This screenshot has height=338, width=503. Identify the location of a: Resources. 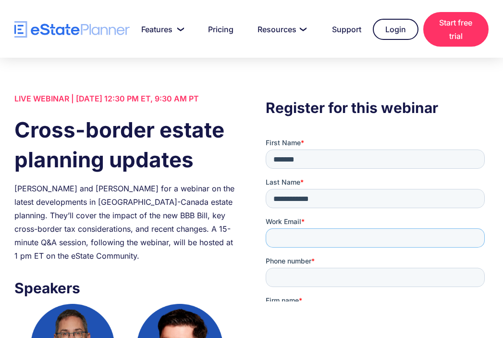
(281, 29).